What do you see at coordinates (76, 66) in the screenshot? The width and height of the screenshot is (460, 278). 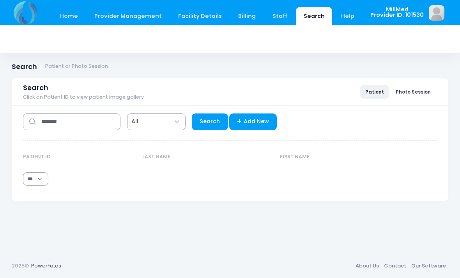 I see `small: Patient or Photo Session` at bounding box center [76, 66].